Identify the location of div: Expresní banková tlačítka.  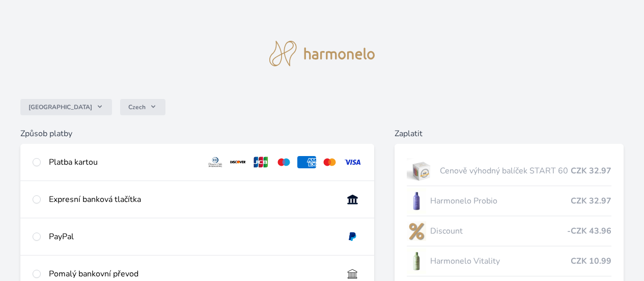
(192, 200).